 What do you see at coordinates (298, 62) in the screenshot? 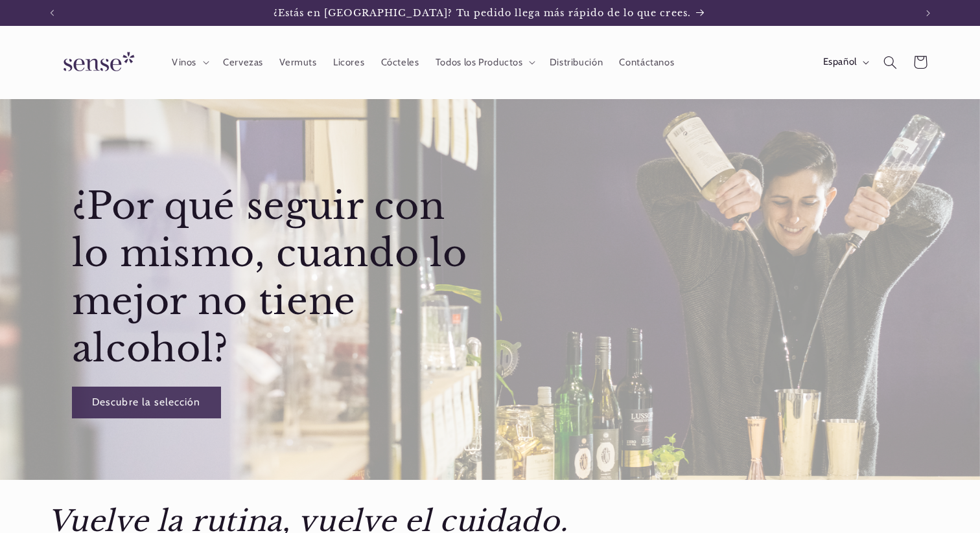
I see `span: Vermuts` at bounding box center [298, 62].